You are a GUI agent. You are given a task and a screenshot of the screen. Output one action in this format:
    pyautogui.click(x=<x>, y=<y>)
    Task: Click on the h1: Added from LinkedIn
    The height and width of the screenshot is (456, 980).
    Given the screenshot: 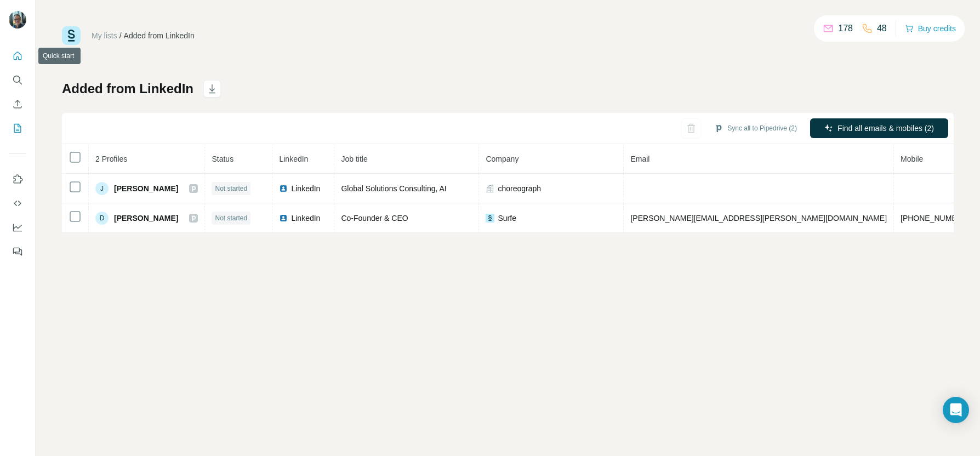 What is the action you would take?
    pyautogui.click(x=128, y=89)
    